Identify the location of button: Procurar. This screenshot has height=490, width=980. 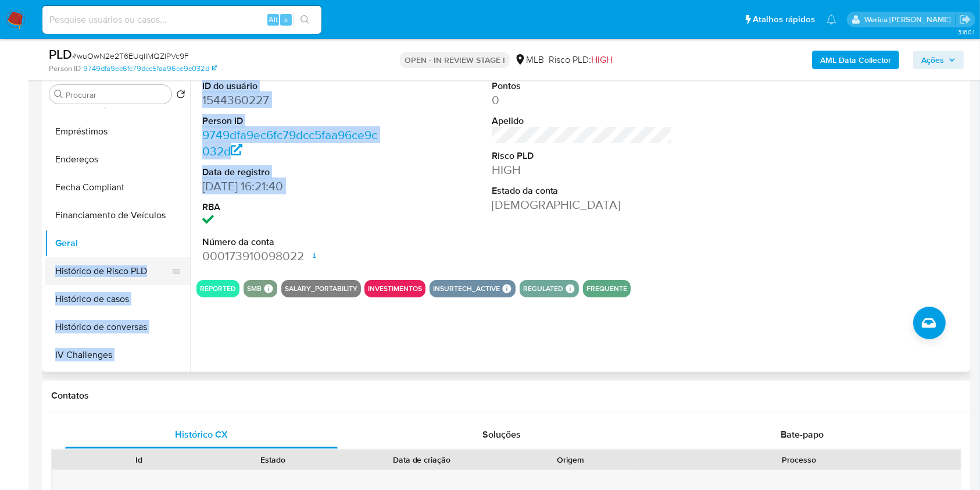
(59, 94).